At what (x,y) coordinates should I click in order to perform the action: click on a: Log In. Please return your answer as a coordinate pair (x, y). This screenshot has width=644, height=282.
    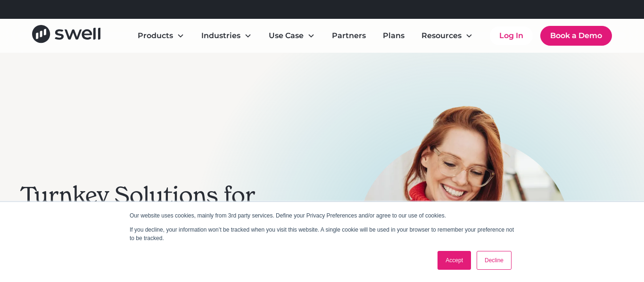
    Looking at the image, I should click on (511, 36).